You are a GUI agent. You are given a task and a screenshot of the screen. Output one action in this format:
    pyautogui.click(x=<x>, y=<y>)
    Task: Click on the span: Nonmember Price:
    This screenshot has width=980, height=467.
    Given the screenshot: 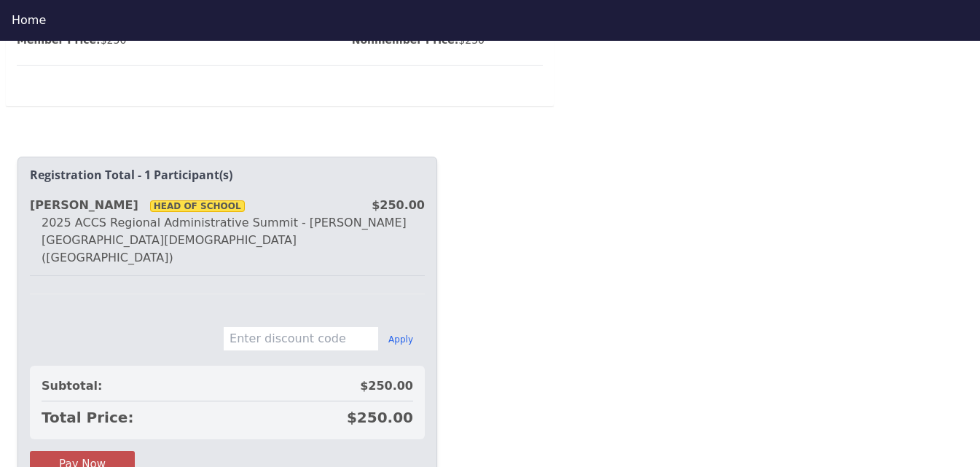 What is the action you would take?
    pyautogui.click(x=405, y=40)
    